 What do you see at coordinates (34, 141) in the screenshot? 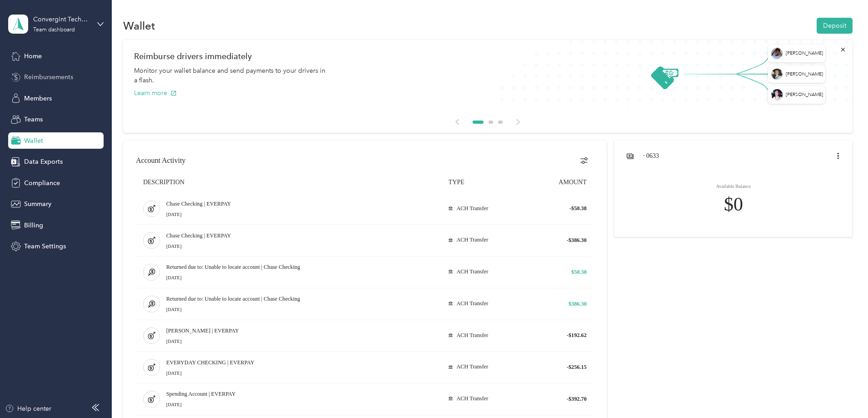
I see `span: Wallet` at bounding box center [34, 141].